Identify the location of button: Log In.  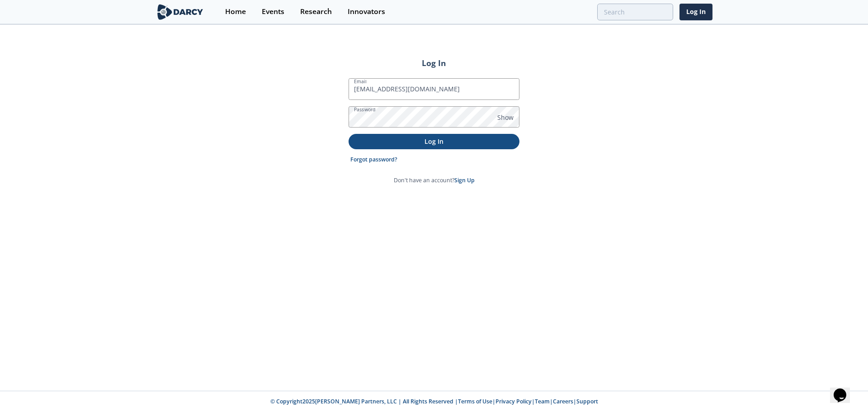
(434, 142).